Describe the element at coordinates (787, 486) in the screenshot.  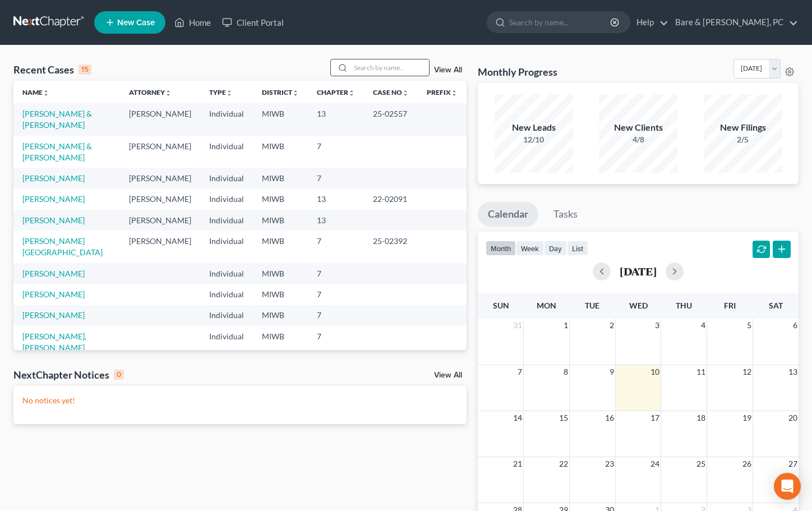
I see `div: Open Intercom Messenger` at that location.